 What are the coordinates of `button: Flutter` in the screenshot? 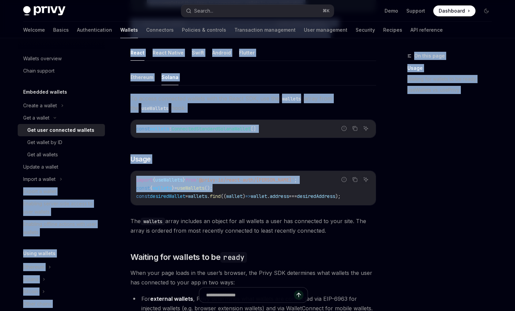 It's located at (247, 52).